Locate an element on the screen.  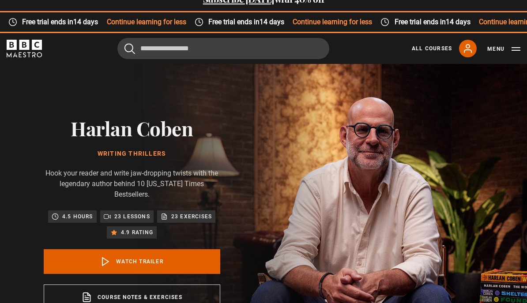
p: 4.5 hours is located at coordinates (78, 217).